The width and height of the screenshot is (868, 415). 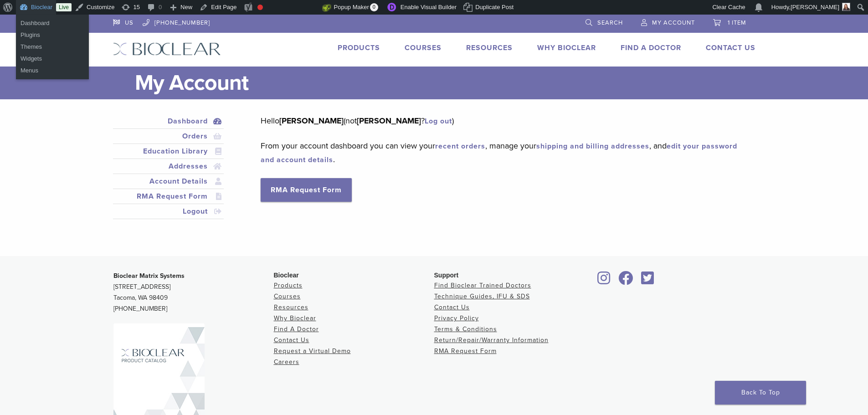 What do you see at coordinates (482, 297) in the screenshot?
I see `a: Technique Guides, IFU & SDS` at bounding box center [482, 297].